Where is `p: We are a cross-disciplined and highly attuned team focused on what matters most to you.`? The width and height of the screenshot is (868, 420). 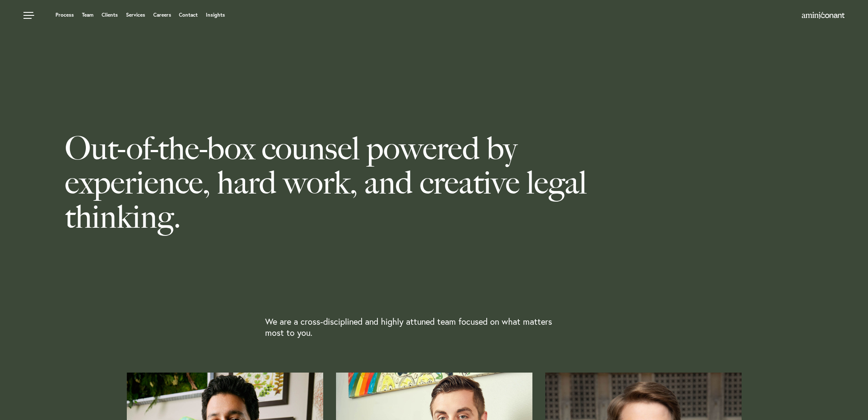
p: We are a cross-disciplined and highly attuned team focused on what matters most to you. is located at coordinates (410, 328).